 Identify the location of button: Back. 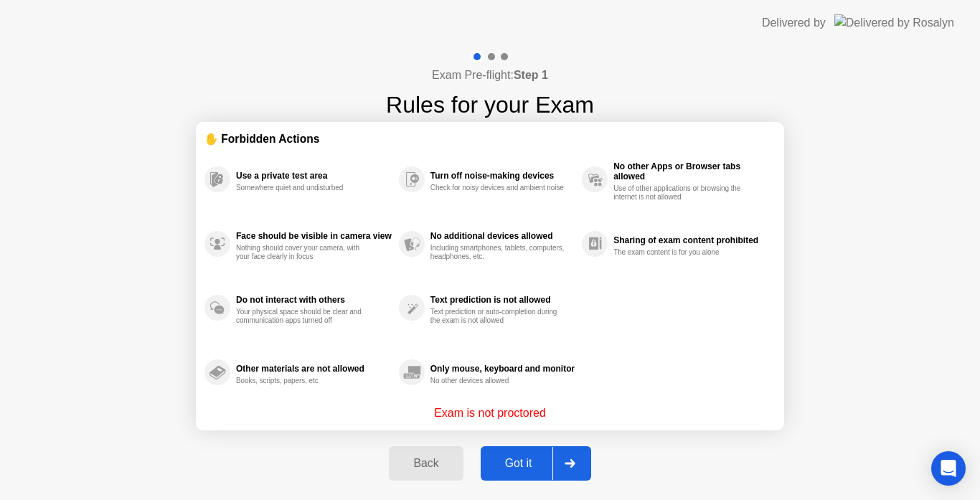
(425, 464).